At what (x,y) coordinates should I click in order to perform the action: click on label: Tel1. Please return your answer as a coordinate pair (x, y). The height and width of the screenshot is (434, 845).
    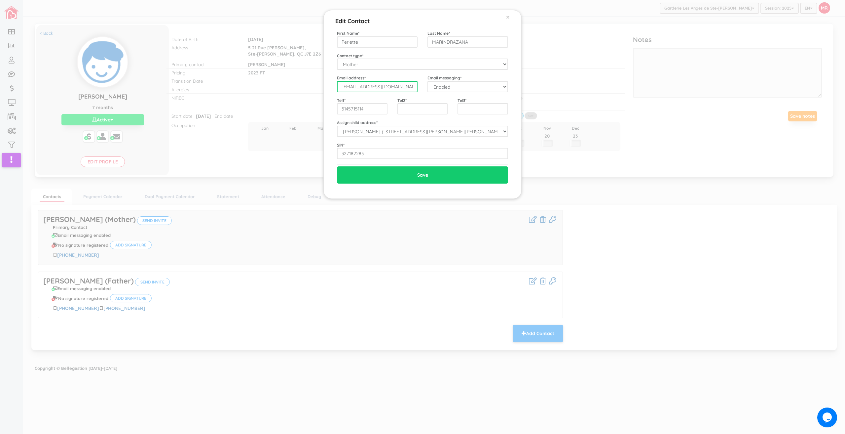
    Looking at the image, I should click on (341, 100).